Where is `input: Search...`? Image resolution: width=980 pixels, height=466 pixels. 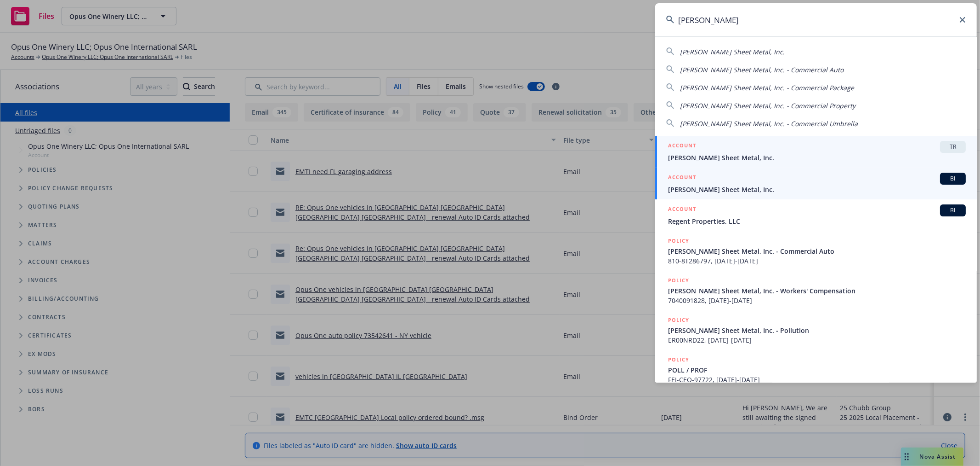 input: Search... is located at coordinates (816, 20).